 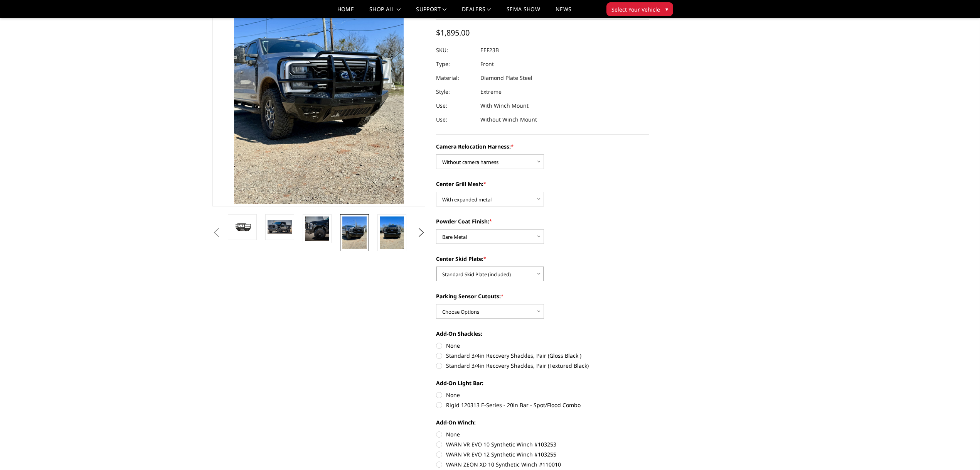 What do you see at coordinates (431, 12) in the screenshot?
I see `a: Support` at bounding box center [431, 12].